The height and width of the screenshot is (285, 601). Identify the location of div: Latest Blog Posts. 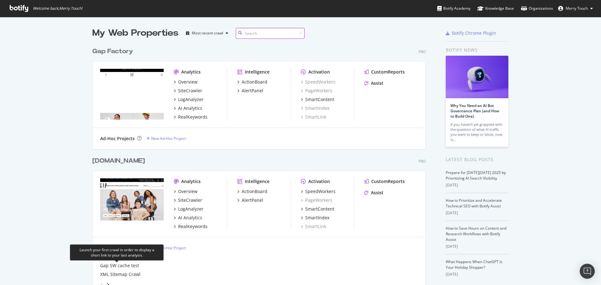
(477, 160).